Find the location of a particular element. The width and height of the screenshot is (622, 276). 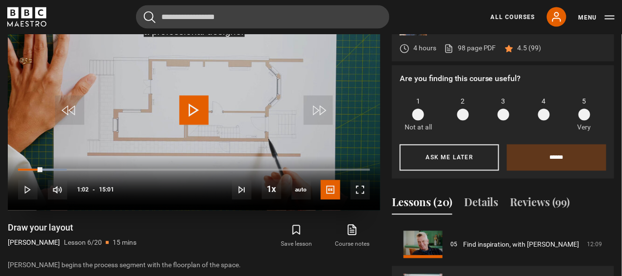

div: Current quality: 720p is located at coordinates (301, 190).